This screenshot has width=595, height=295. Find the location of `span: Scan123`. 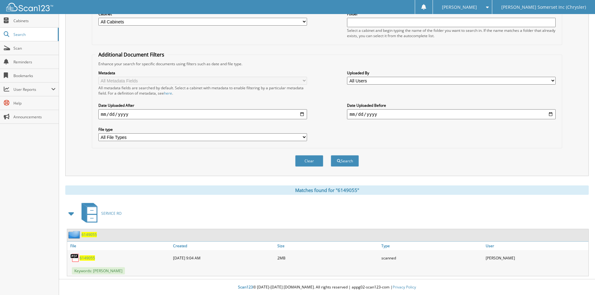

span: Scan123 is located at coordinates (246, 287).